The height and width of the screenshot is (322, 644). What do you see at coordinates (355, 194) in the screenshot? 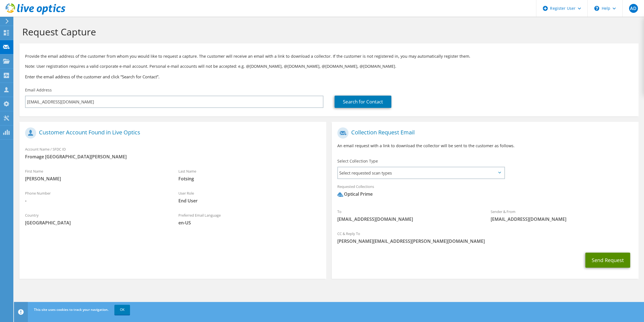
I see `div: Optical Prime` at bounding box center [355, 194].